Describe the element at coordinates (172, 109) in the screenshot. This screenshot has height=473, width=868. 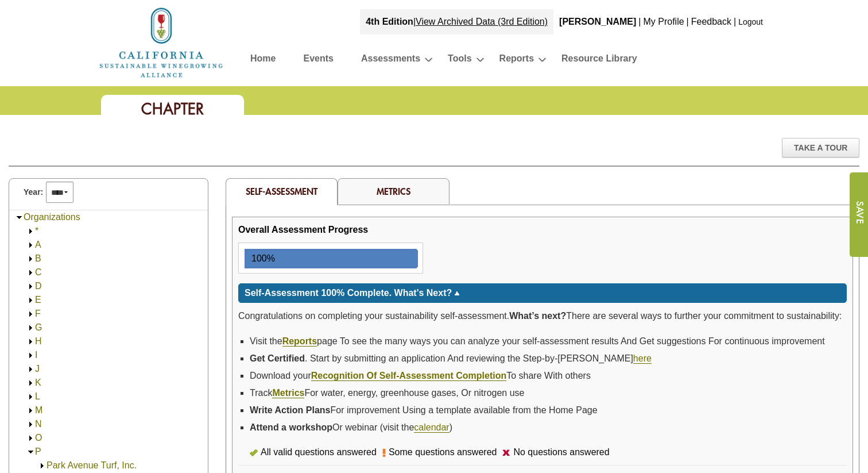
I see `span: Chapter` at that location.